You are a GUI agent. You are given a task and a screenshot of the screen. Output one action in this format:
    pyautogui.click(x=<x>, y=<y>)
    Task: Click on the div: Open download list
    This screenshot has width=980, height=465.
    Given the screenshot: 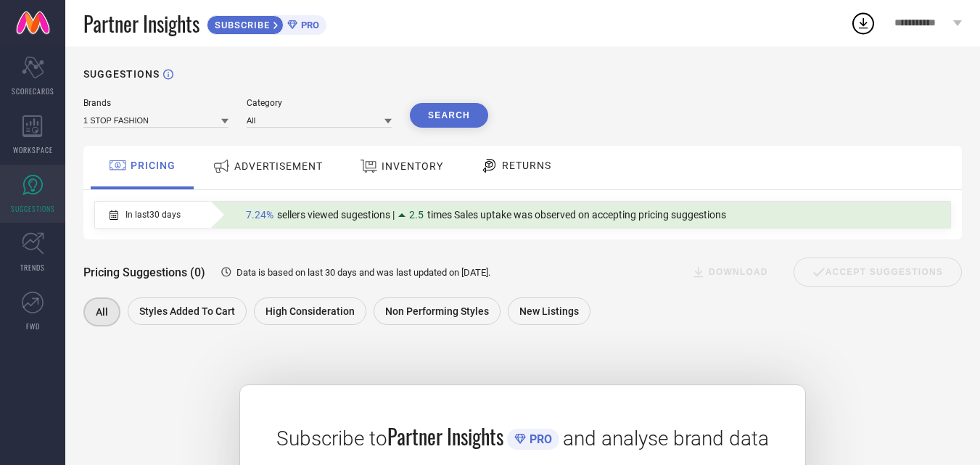 What is the action you would take?
    pyautogui.click(x=863, y=23)
    